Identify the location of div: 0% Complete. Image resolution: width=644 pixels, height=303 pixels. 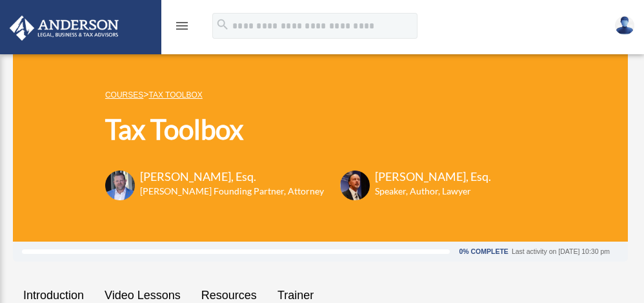
(484, 251).